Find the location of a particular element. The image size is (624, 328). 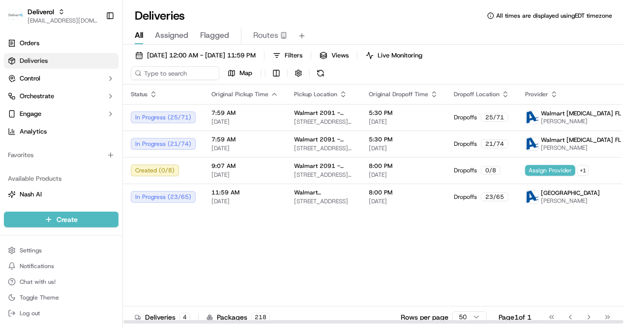

span: Notifications is located at coordinates (37, 266).